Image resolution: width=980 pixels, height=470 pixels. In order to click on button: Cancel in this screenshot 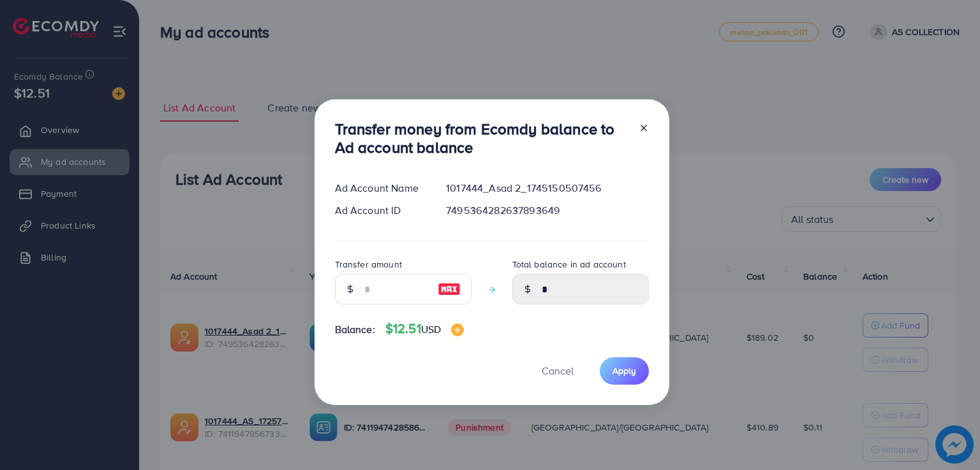, I will do `click(558, 371)`.